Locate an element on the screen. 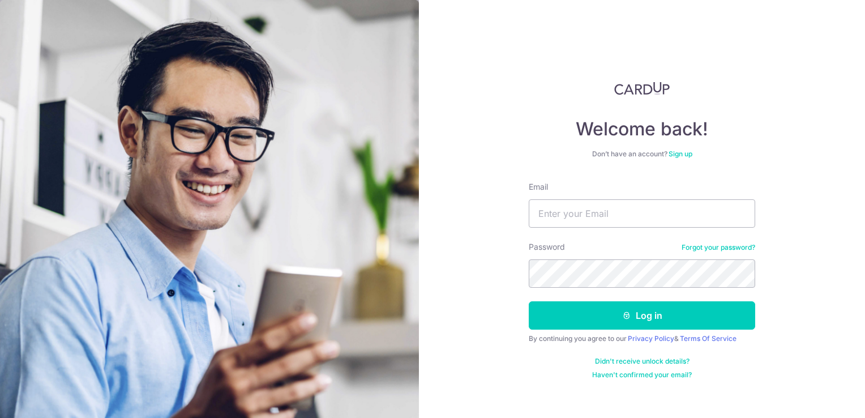  a: Haven't confirmed your email? is located at coordinates (642, 375).